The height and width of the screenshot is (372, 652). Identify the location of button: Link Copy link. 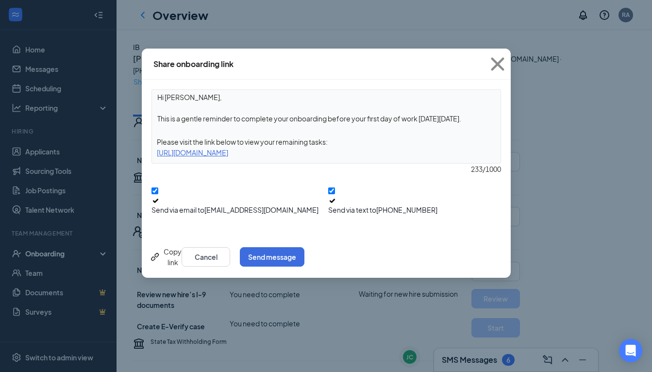
(166, 257).